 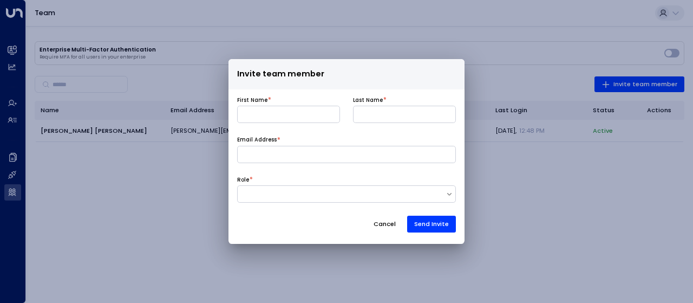 I want to click on label: Last Name, so click(x=367, y=100).